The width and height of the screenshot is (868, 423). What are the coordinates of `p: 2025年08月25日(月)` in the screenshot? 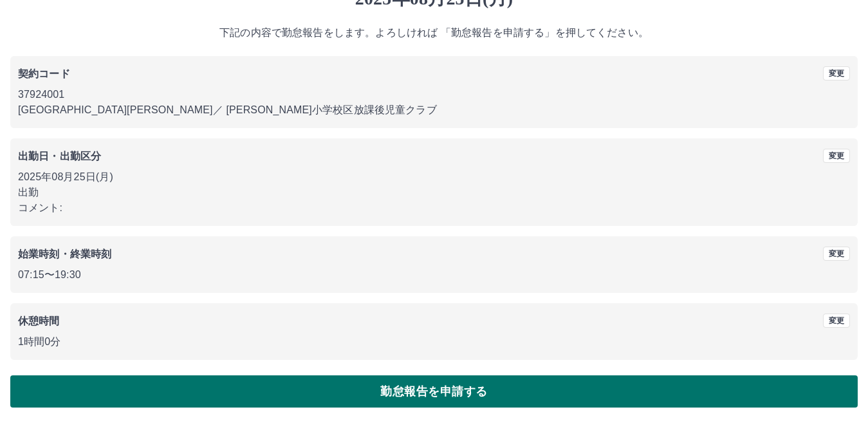 It's located at (434, 177).